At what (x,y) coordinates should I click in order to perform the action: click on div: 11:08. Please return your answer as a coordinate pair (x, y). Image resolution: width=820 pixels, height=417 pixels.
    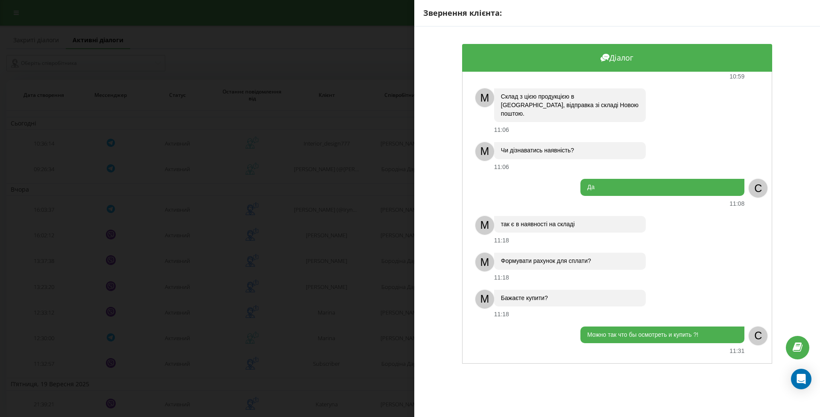
    Looking at the image, I should click on (736, 204).